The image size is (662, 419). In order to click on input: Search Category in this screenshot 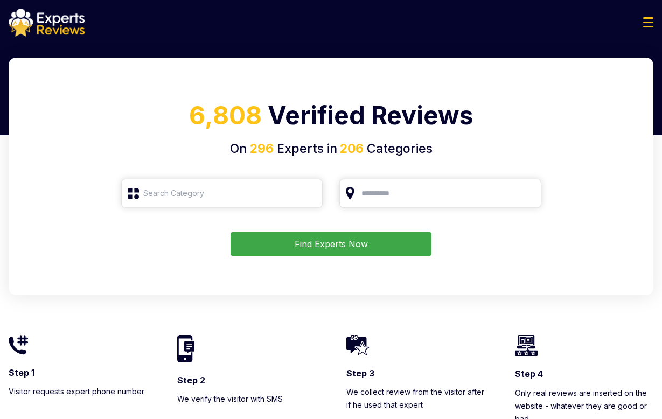, I will do `click(222, 193)`.